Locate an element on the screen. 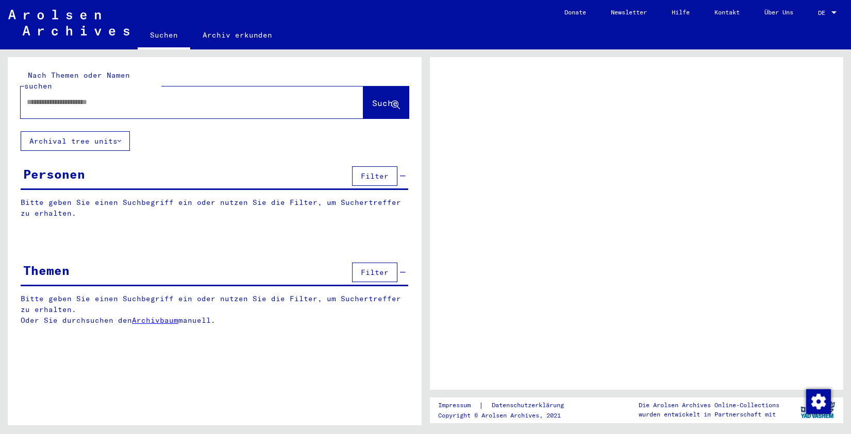  span: DE is located at coordinates (823, 13).